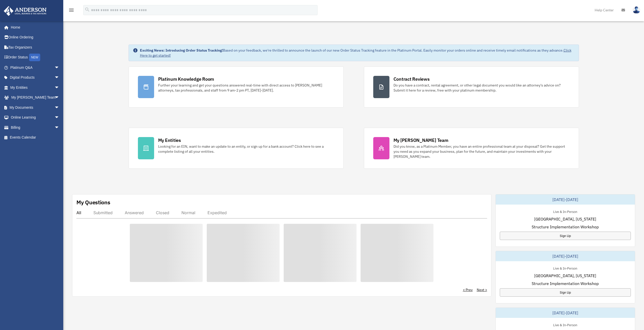 The width and height of the screenshot is (644, 330). I want to click on div: Closed, so click(162, 213).